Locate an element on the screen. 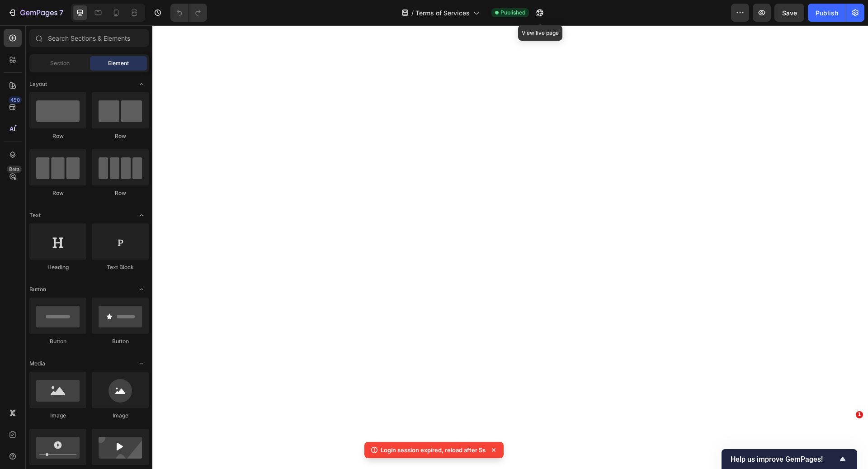 This screenshot has width=868, height=469. div: Heading is located at coordinates (58, 267).